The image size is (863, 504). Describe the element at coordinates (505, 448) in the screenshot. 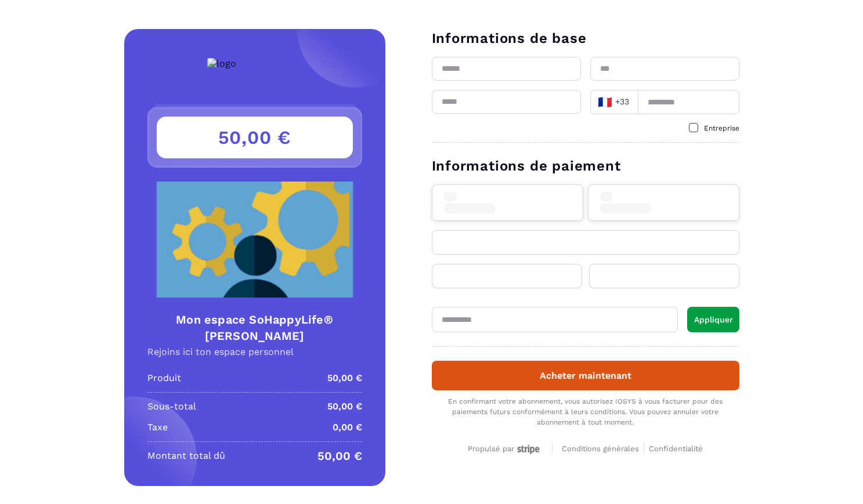

I see `a: Propulsé par` at that location.